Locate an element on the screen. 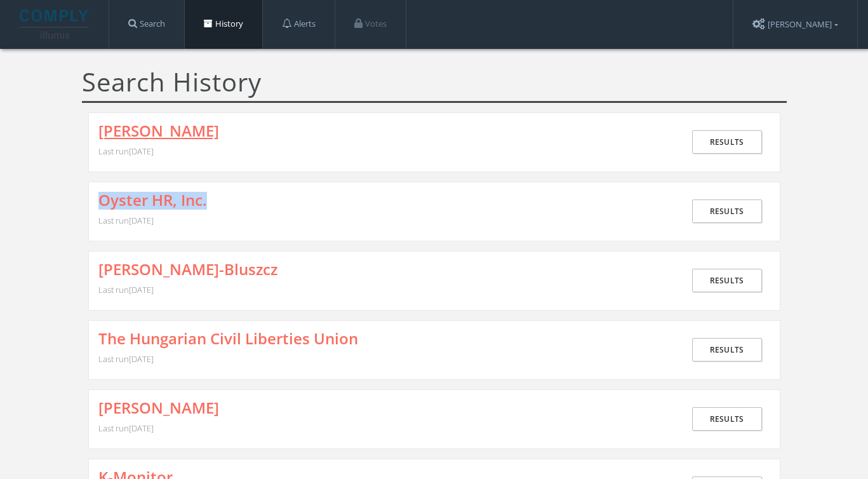 The width and height of the screenshot is (868, 479). a: Oyster HR, Inc. is located at coordinates (153, 200).